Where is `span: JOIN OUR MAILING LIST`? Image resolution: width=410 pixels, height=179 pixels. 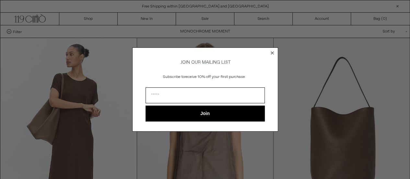
span: JOIN OUR MAILING LIST is located at coordinates (205, 62).